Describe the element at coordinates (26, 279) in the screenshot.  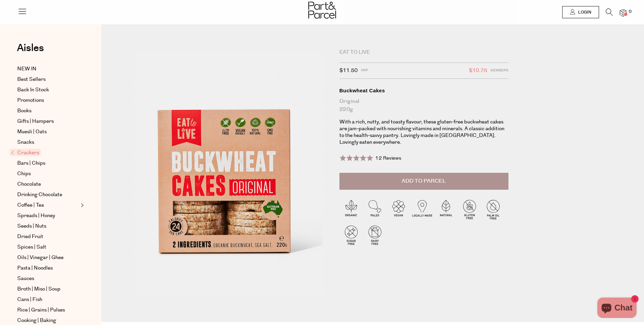
I see `span: Sauces` at that location.